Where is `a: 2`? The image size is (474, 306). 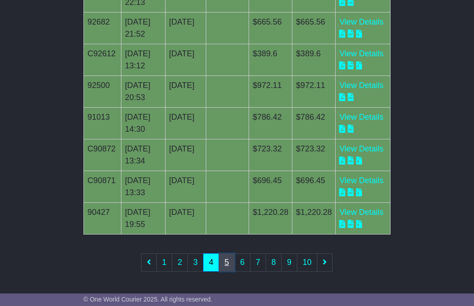 a: 2 is located at coordinates (180, 262).